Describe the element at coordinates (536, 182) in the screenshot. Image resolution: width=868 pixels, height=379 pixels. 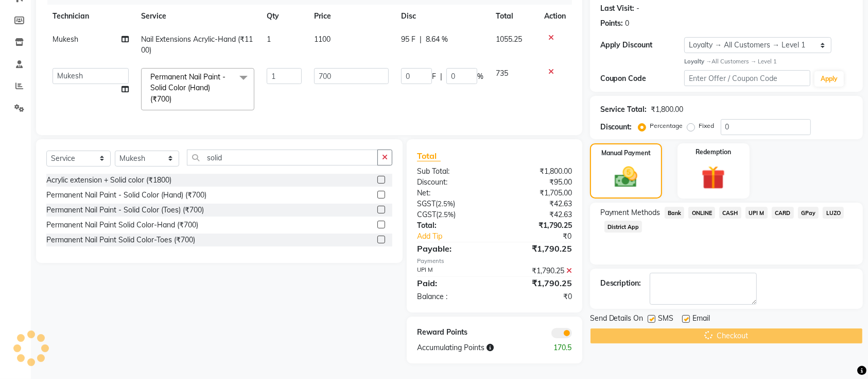
I see `div: ₹95.00` at that location.